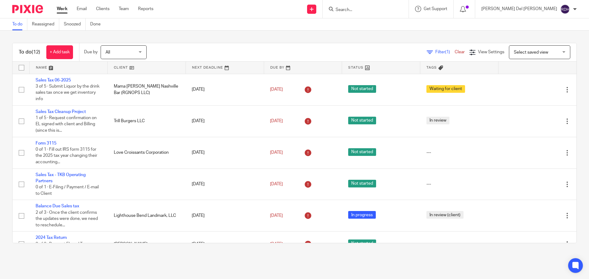 The width and height of the screenshot is (589, 279). What do you see at coordinates (447, 52) in the screenshot?
I see `span: (1)` at bounding box center [447, 52].